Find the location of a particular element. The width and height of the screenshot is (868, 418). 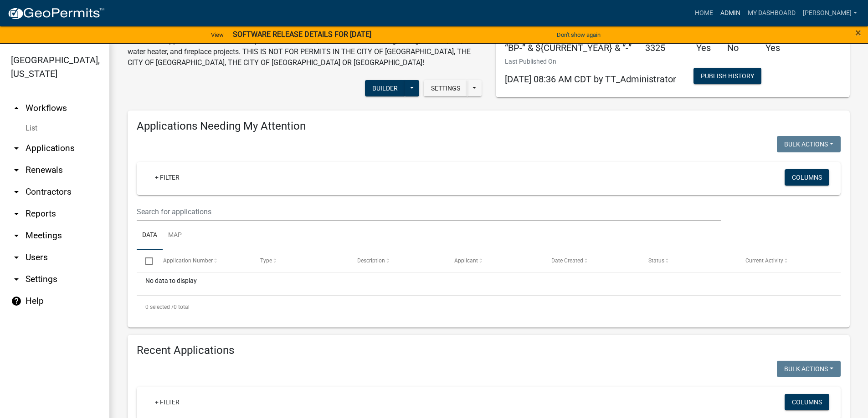

div: 0 total is located at coordinates (488, 307).